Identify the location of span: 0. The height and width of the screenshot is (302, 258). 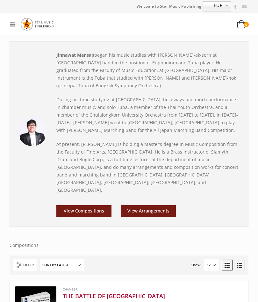
(246, 25).